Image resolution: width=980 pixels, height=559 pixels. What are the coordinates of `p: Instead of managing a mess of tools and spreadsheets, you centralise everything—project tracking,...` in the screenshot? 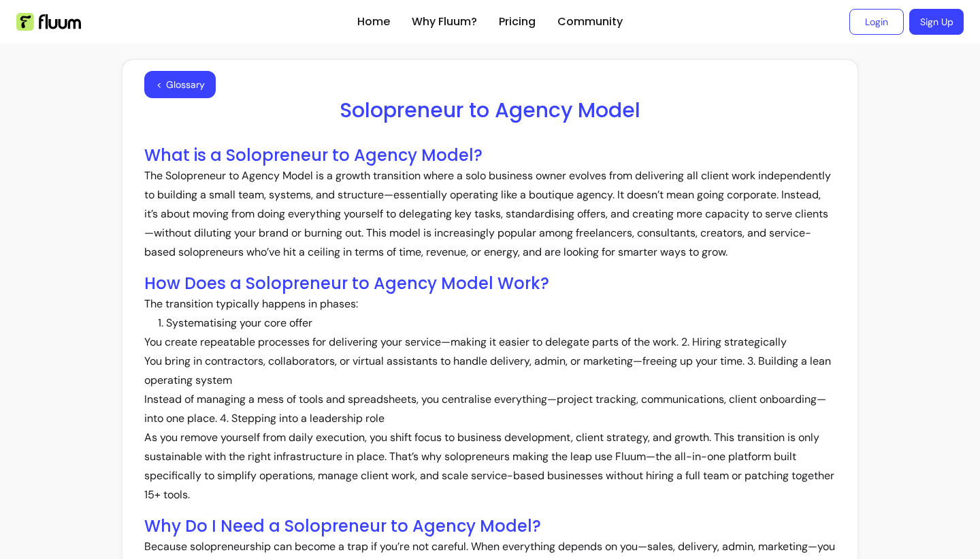 It's located at (490, 408).